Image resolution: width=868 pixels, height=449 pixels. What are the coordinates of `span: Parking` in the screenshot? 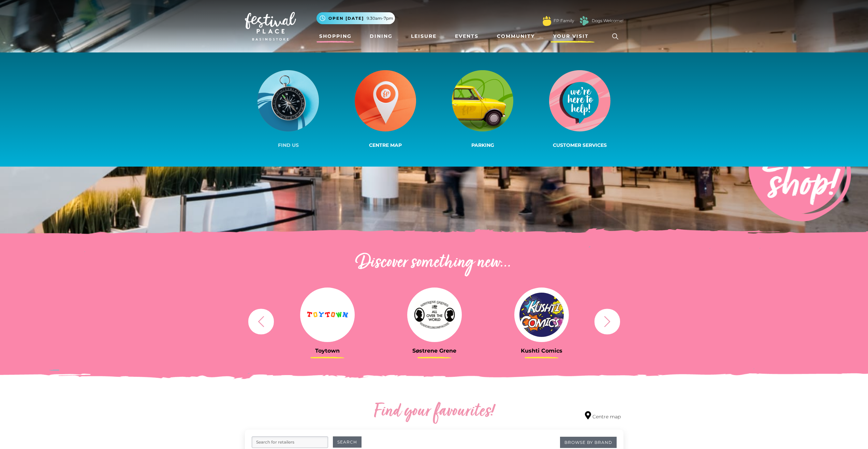 It's located at (482, 145).